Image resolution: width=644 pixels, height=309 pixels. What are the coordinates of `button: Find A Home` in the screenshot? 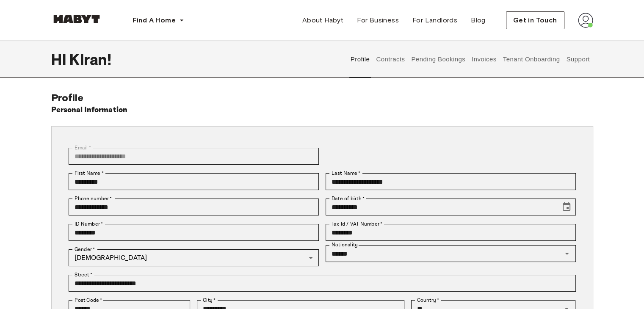 It's located at (158, 21).